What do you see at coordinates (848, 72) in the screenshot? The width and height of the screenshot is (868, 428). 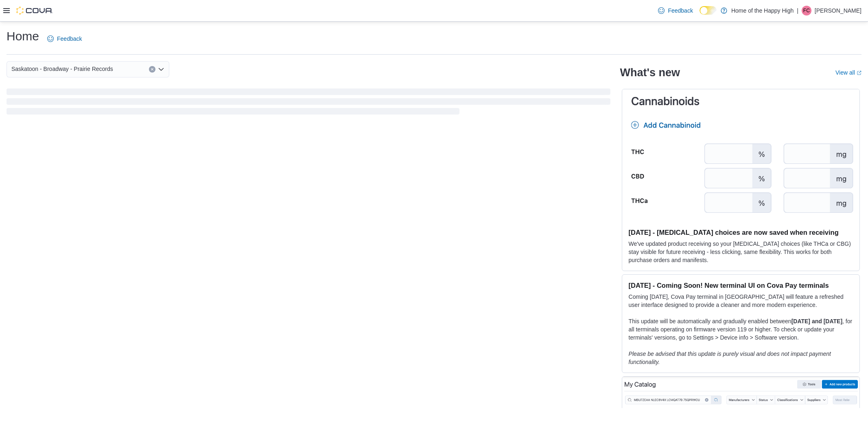 I see `a: View allExternal link` at bounding box center [848, 72].